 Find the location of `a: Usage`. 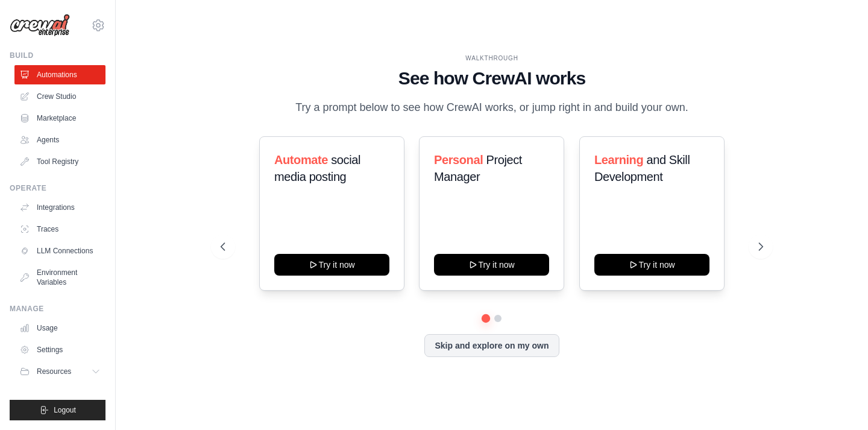

a: Usage is located at coordinates (60, 328).